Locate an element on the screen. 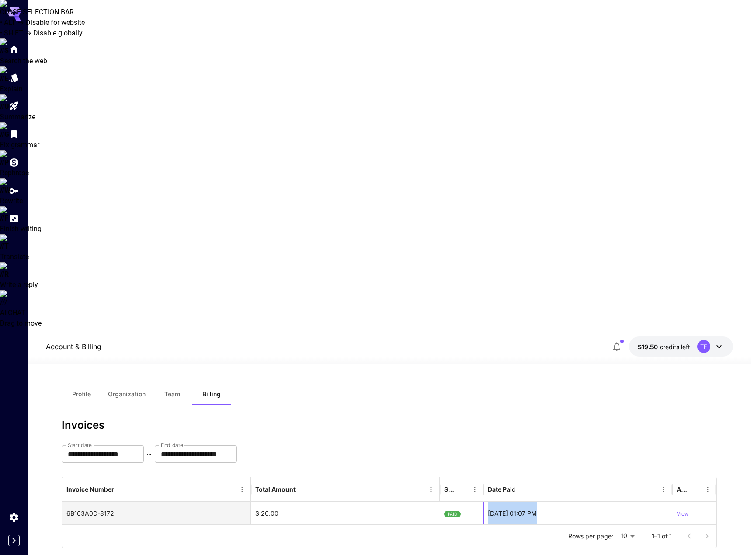 Image resolution: width=751 pixels, height=555 pixels. a: Account & Billing is located at coordinates (73, 346).